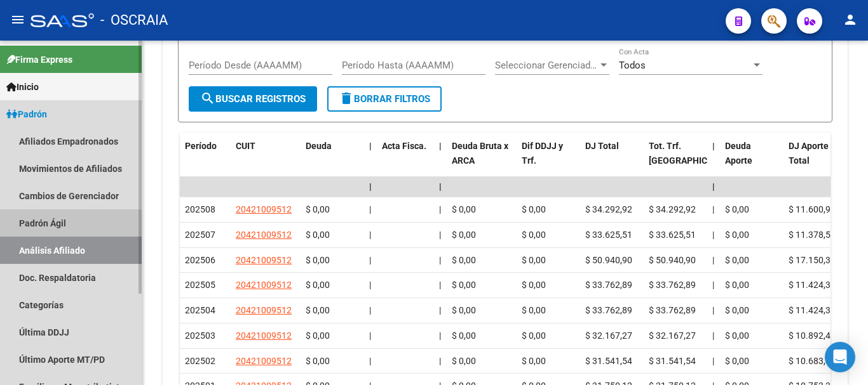 The image size is (868, 385). Describe the element at coordinates (482, 161) in the screenshot. I see `datatable-header-cell: Deuda Bruta x ARCA` at that location.